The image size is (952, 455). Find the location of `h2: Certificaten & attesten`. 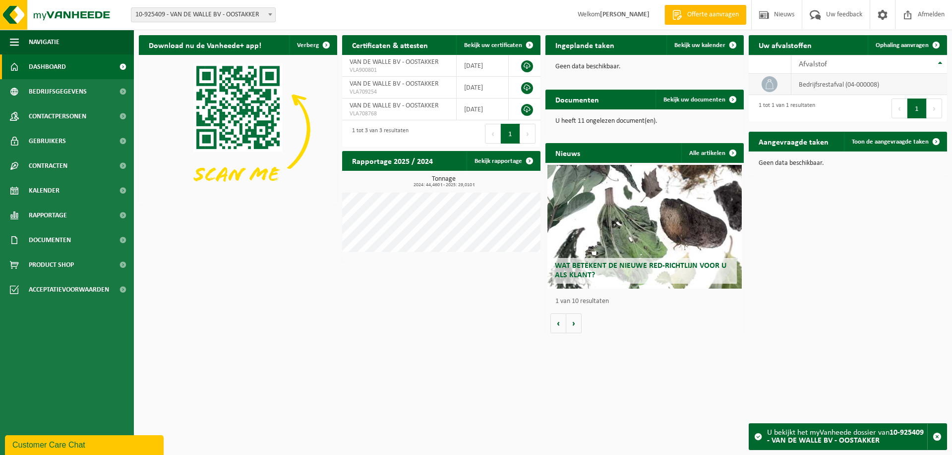

h2: Certificaten & attesten is located at coordinates (390, 45).